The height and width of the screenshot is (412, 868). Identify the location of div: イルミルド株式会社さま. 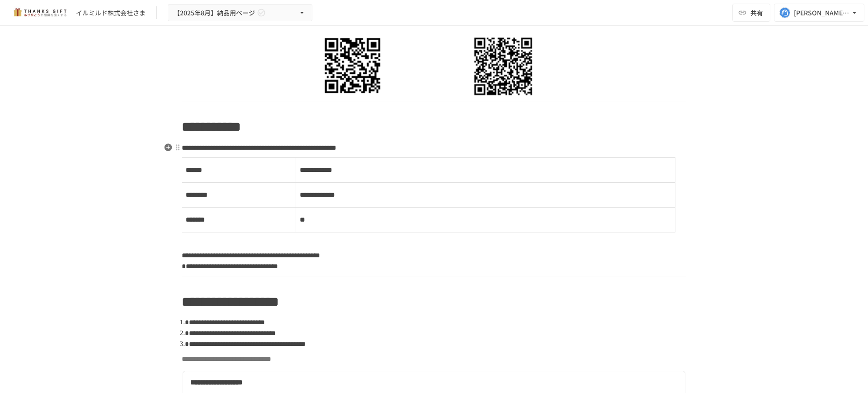
(111, 13).